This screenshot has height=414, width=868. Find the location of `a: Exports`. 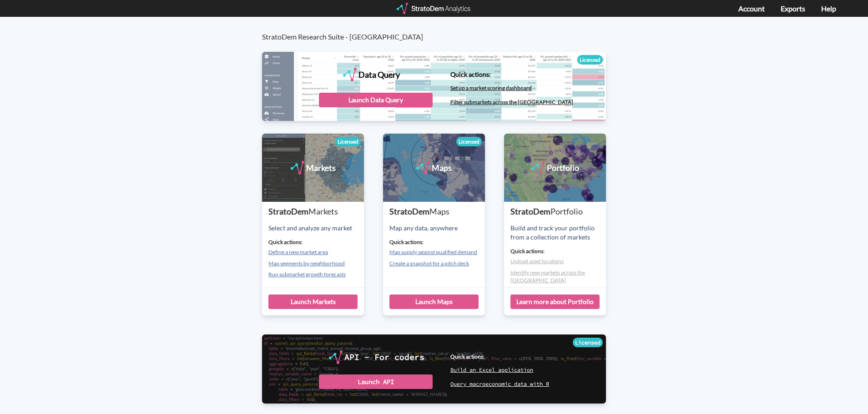

a: Exports is located at coordinates (793, 9).